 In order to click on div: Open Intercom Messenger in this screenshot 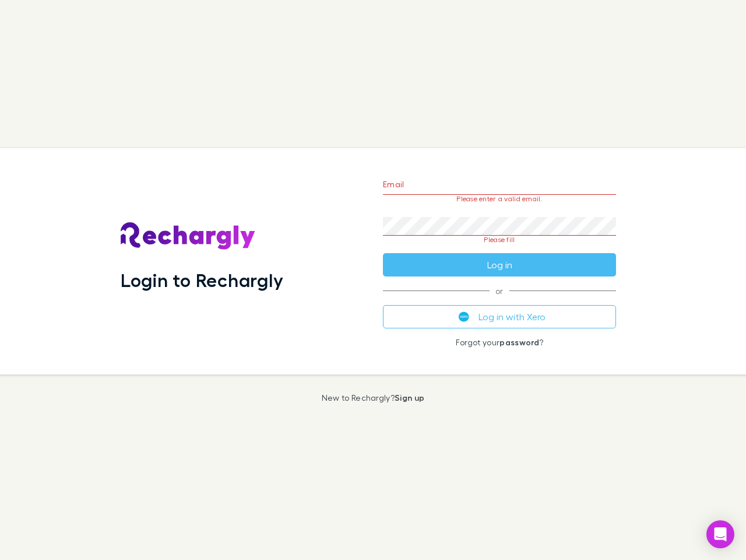, I will do `click(721, 534)`.